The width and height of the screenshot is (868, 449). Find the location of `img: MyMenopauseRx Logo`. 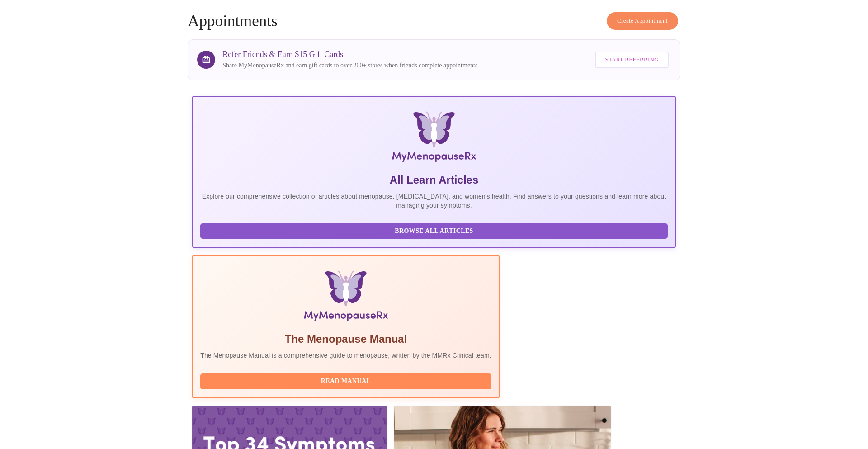

img: MyMenopauseRx Logo is located at coordinates (434, 138).